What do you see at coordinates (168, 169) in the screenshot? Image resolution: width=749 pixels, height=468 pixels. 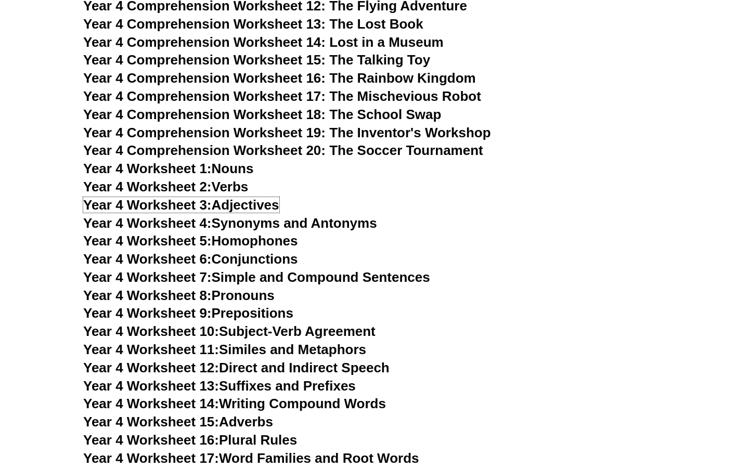 I see `a: Year 4 Worksheet 1:Nouns` at bounding box center [168, 169].